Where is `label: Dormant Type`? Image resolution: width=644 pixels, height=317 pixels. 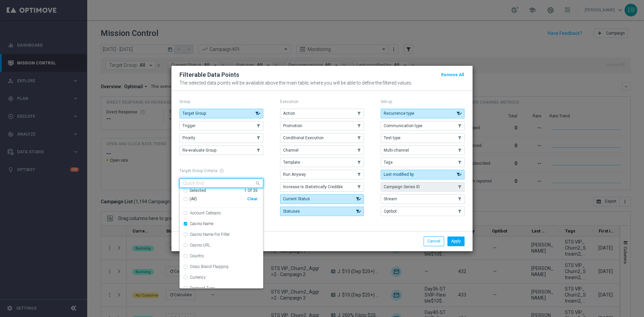 label: Dormant Type is located at coordinates (202, 288).